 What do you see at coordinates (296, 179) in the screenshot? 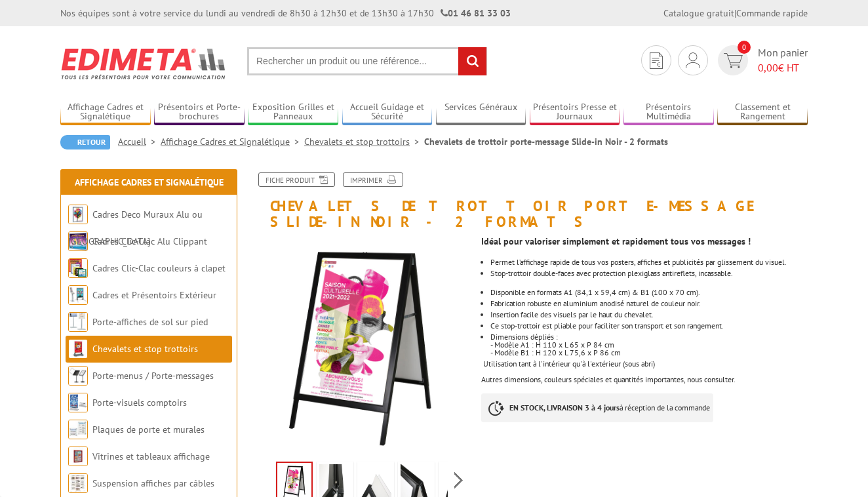
I see `a: Fiche produit` at bounding box center [296, 179].